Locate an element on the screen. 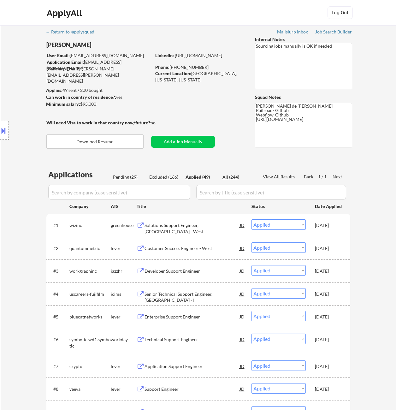 The height and width of the screenshot is (410, 396). div: Squad Notes is located at coordinates (304, 97).